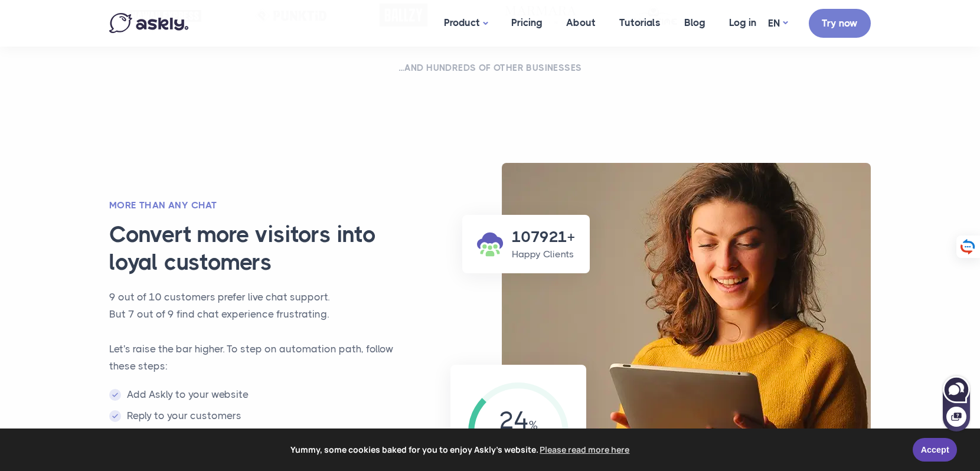 Image resolution: width=980 pixels, height=471 pixels. What do you see at coordinates (543, 255) in the screenshot?
I see `p: Happy Clients` at bounding box center [543, 255].